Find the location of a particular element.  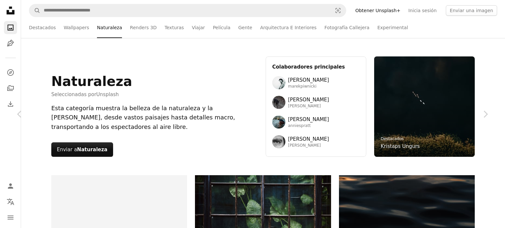

span: anniespratt is located at coordinates (308, 126).